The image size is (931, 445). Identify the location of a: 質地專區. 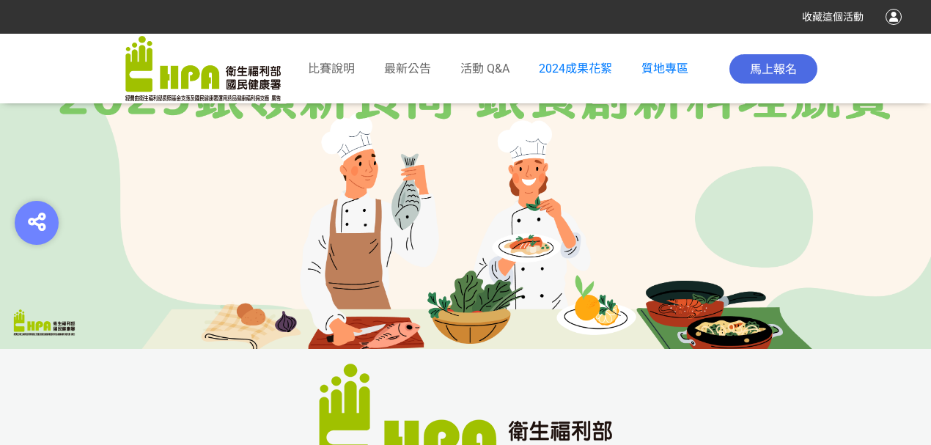
(665, 68).